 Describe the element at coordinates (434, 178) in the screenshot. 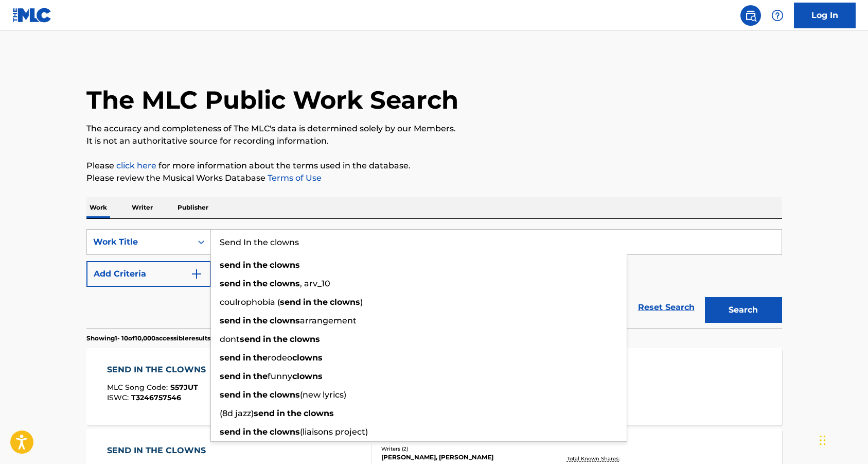

I see `p: Please review the Musical Works Database` at that location.